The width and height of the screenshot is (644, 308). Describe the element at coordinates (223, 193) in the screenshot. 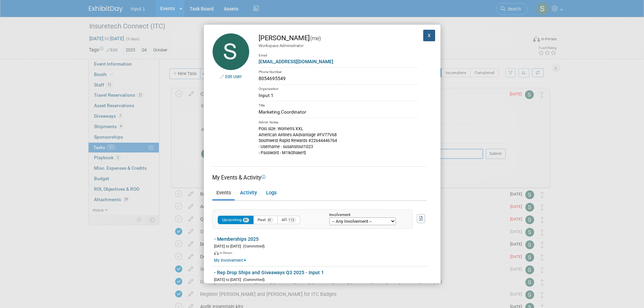

I see `a: Events` at that location.